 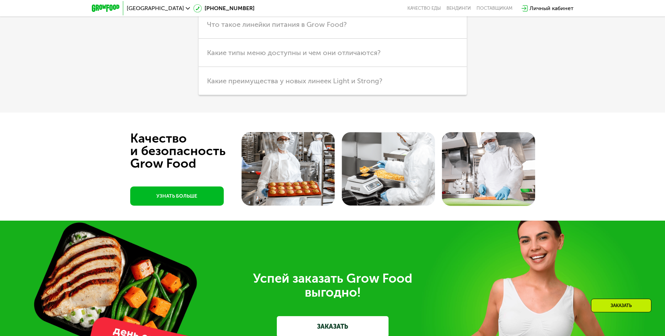 What do you see at coordinates (459, 8) in the screenshot?
I see `a: Вендинги` at bounding box center [459, 8].